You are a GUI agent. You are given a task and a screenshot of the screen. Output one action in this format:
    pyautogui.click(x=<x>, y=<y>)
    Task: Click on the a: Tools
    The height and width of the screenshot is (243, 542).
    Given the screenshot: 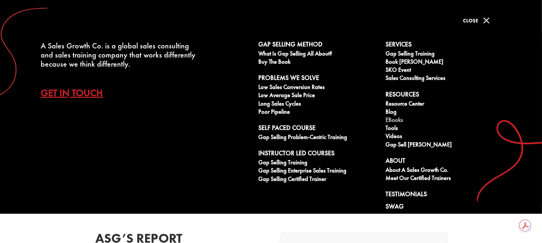 What is the action you would take?
    pyautogui.click(x=446, y=129)
    